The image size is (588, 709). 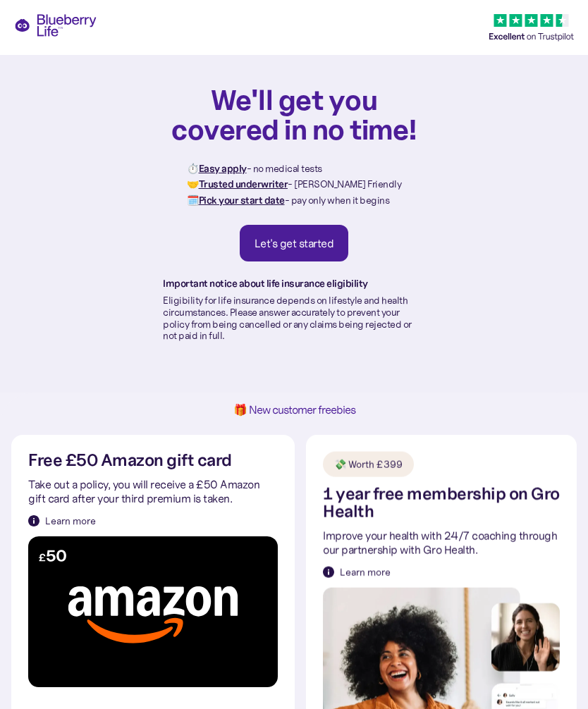 What do you see at coordinates (442, 543) in the screenshot?
I see `p: Improve your health with 24/7 coaching through our partnership with Gro Health.` at bounding box center [442, 543].